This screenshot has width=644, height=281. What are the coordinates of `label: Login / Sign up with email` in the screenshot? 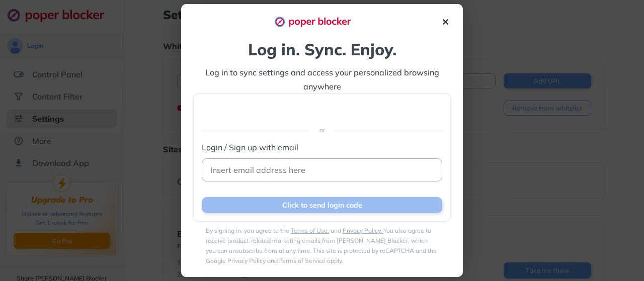 It's located at (322, 147).